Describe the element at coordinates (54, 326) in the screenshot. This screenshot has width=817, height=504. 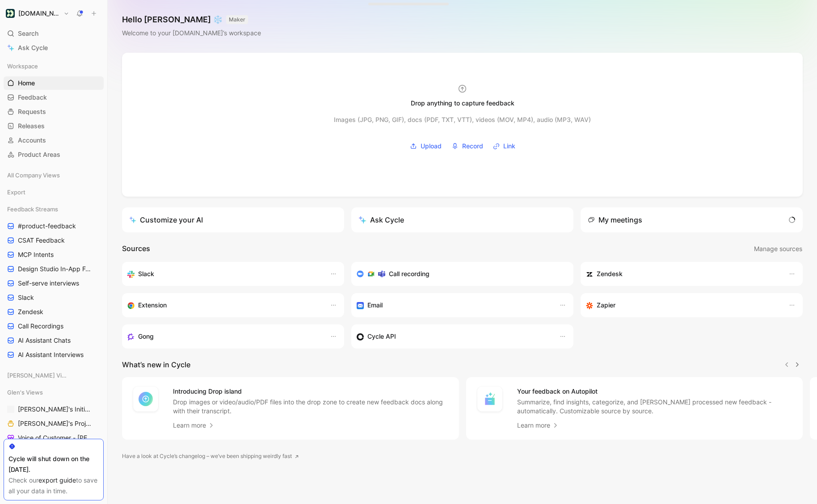
I see `a: Call Recordings` at that location.